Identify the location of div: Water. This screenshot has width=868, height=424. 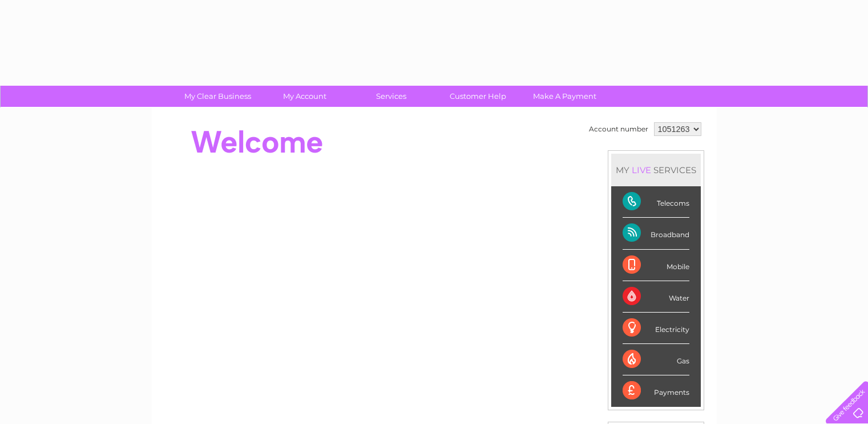
(656, 297).